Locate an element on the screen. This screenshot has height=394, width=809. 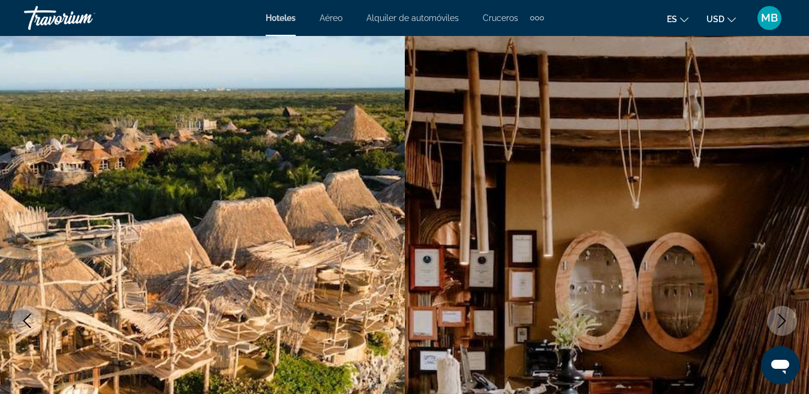
span: Cruceros is located at coordinates (500, 18).